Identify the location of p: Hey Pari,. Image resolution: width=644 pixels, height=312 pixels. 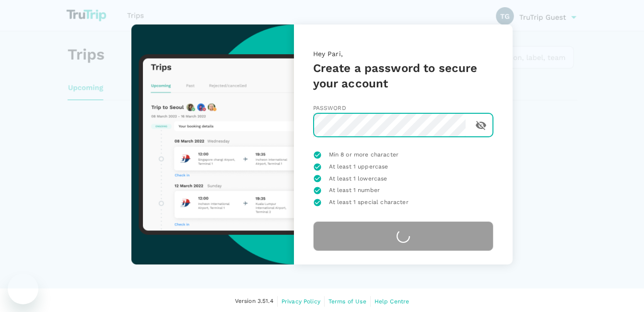
(404, 55).